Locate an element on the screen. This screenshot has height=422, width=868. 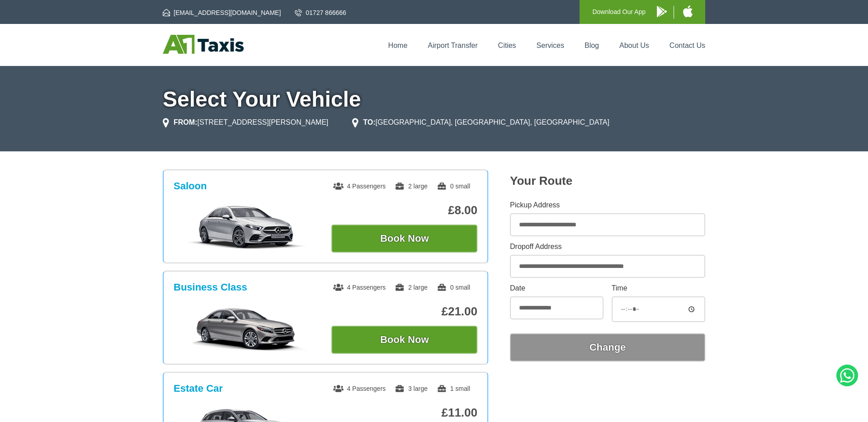
h3: Estate Car is located at coordinates (198, 389).